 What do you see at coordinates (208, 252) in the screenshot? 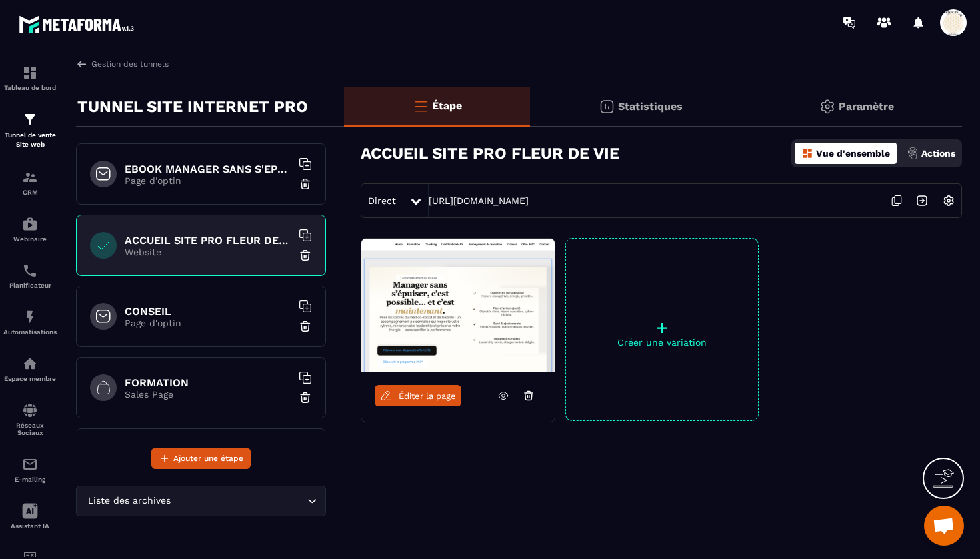
I see `p: Website` at bounding box center [208, 252].